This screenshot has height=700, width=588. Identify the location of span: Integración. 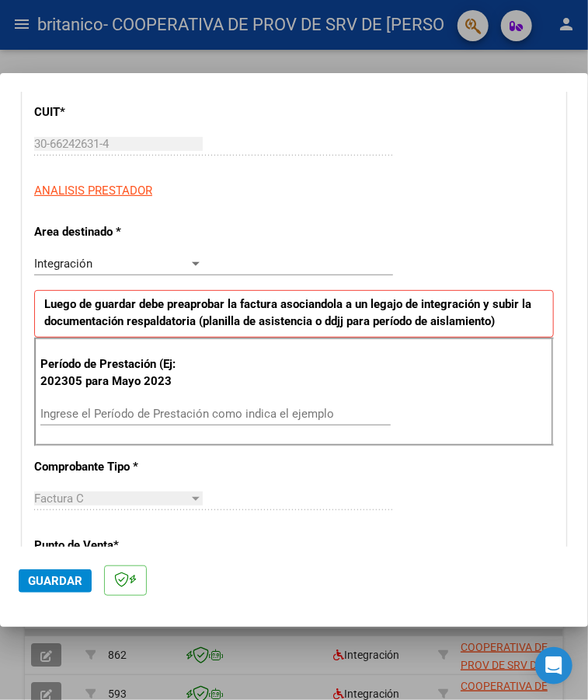
(63, 264).